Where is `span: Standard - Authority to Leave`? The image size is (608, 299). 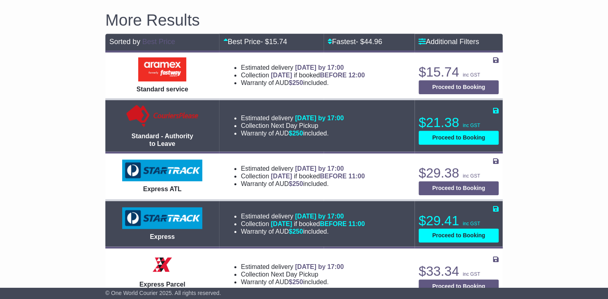
span: Standard - Authority to Leave is located at coordinates (162, 140).